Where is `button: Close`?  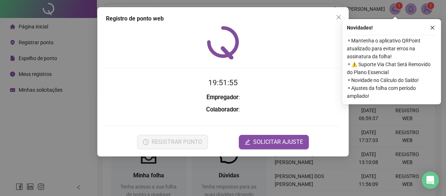
button: Close is located at coordinates (339, 17).